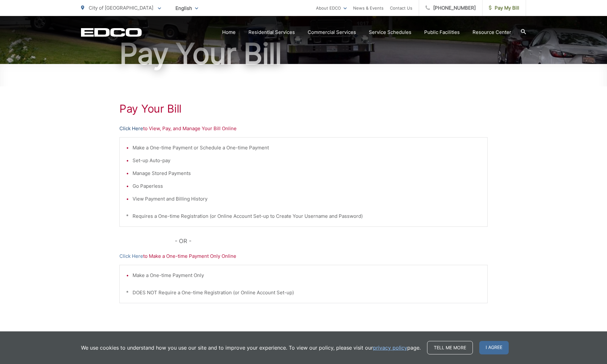 The width and height of the screenshot is (607, 364). Describe the element at coordinates (390, 32) in the screenshot. I see `a: Service Schedules` at that location.